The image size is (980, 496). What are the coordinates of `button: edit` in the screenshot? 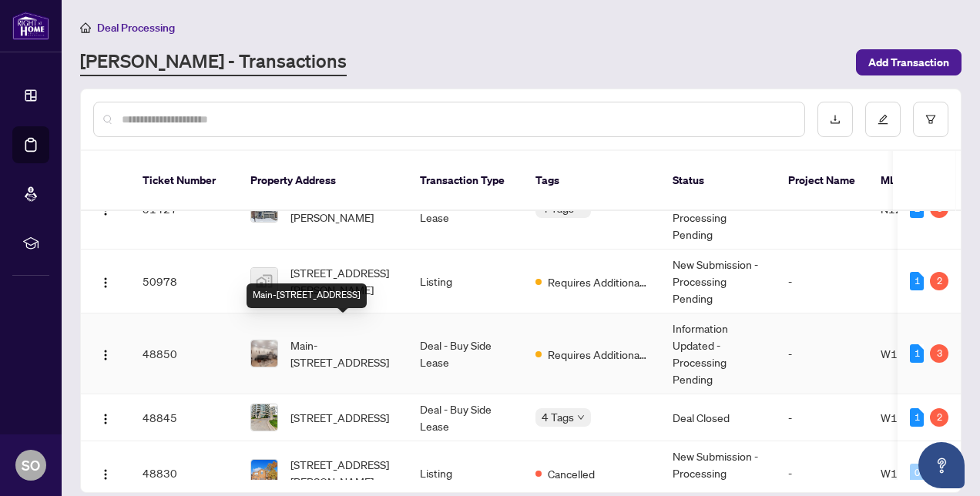 It's located at (883, 120).